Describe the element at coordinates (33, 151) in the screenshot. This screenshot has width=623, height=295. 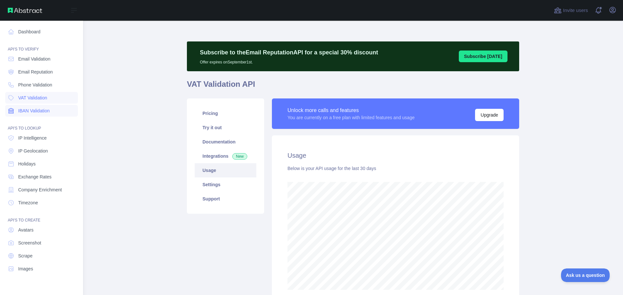
I see `span: IP Geolocation` at that location.